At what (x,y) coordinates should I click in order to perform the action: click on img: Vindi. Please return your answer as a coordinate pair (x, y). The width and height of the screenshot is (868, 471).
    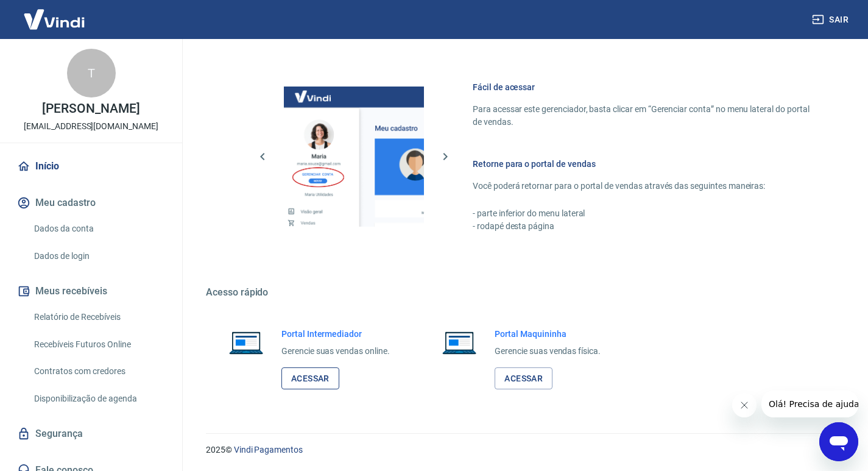
    Looking at the image, I should click on (54, 19).